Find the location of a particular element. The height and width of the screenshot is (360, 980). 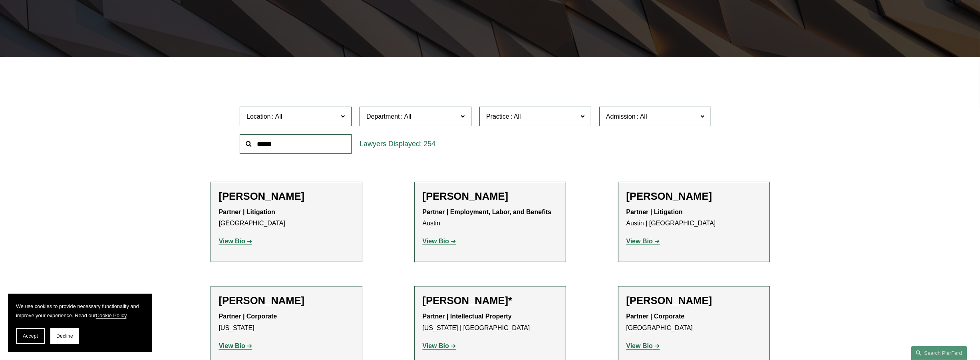

a: Cookie Policy is located at coordinates (111, 315).